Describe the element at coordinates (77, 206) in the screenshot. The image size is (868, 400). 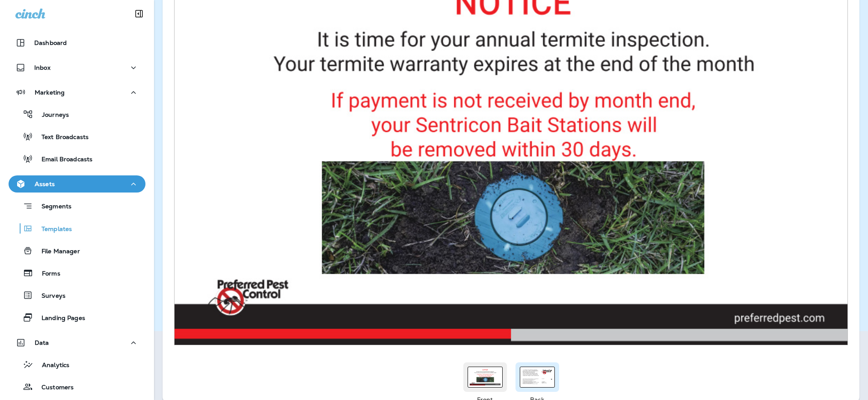
I see `button: Segments` at that location.